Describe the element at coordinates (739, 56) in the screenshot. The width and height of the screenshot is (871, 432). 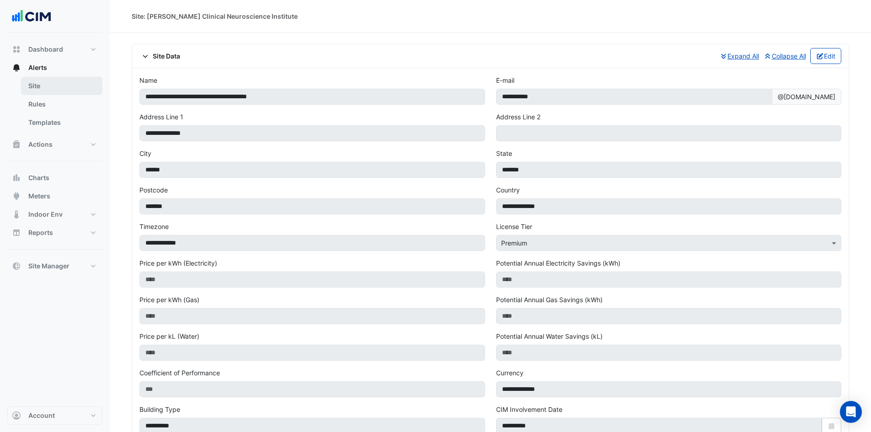
I see `button: Expand All` at that location.